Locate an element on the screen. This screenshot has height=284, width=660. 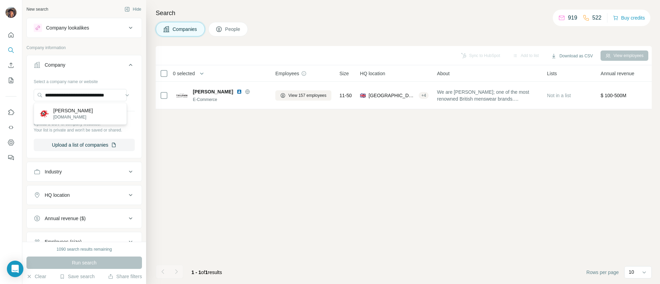
span: results is located at coordinates (207, 273).